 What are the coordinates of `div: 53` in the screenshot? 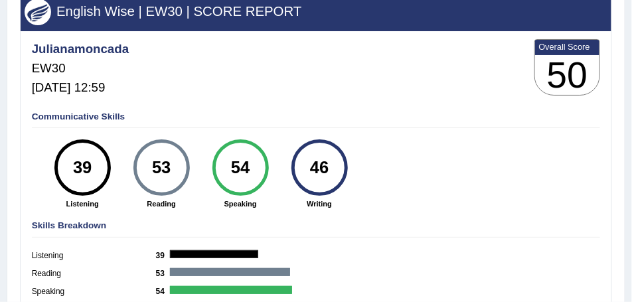 It's located at (161, 168).